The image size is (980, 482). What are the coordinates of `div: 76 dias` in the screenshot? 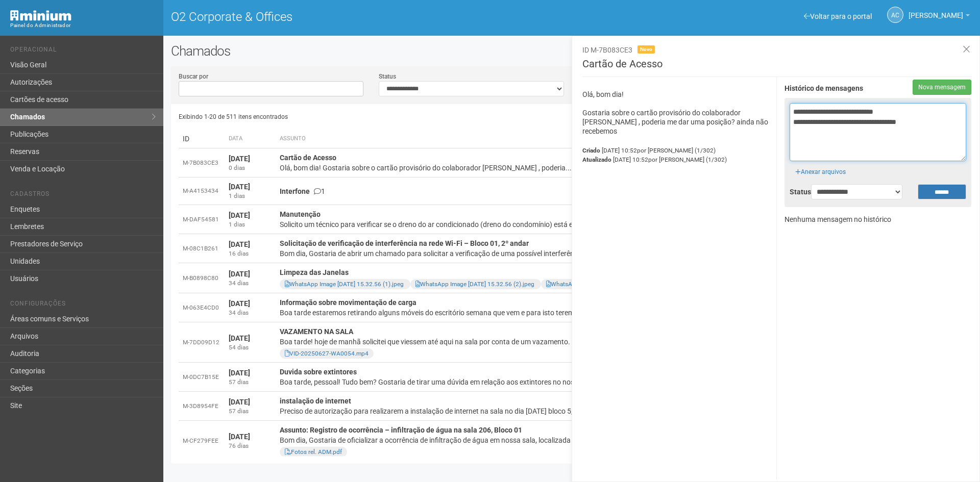 It's located at (250, 446).